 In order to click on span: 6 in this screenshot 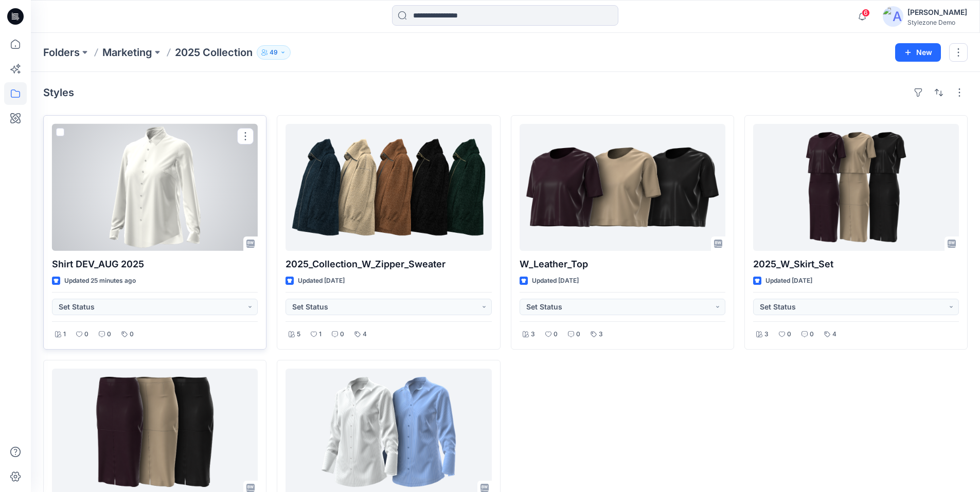, I will do `click(865, 13)`.